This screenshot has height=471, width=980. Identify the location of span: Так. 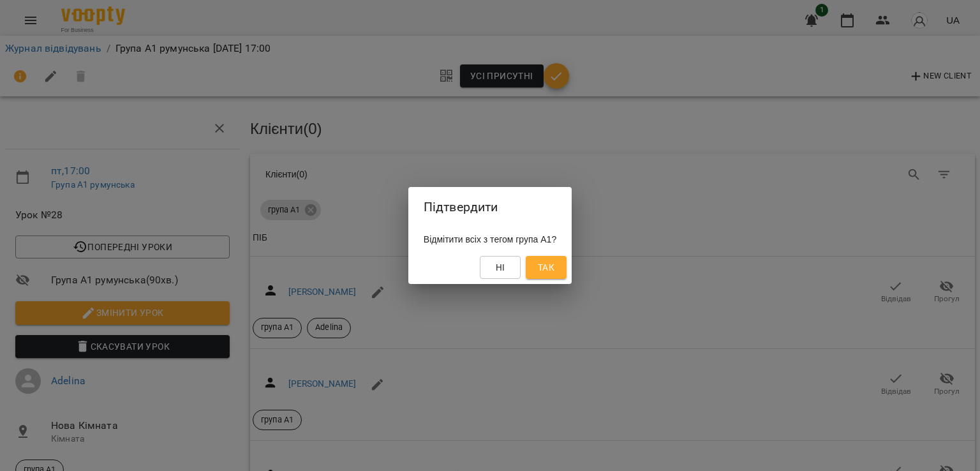
(546, 267).